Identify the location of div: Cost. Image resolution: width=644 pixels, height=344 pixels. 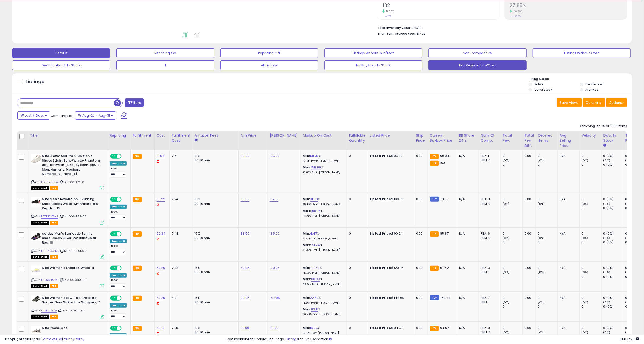
(162, 135).